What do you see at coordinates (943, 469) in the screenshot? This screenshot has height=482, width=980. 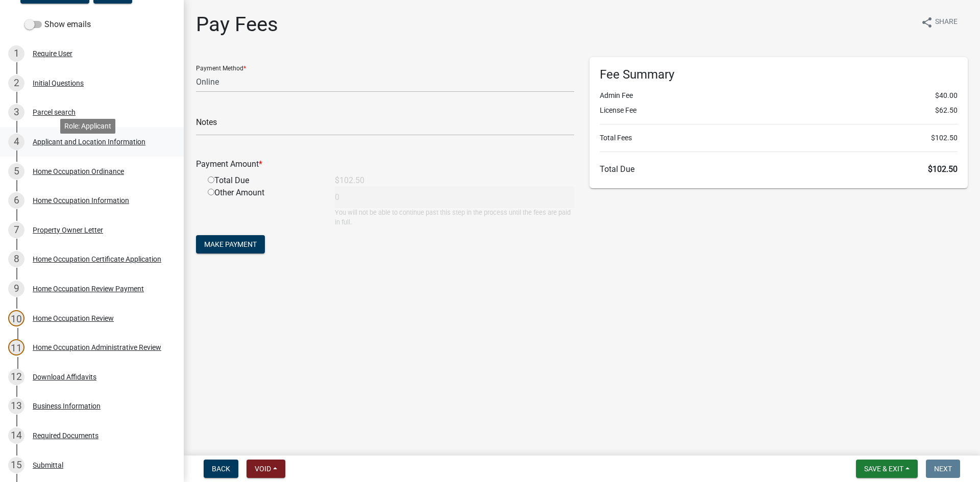 I see `button: Next` at bounding box center [943, 469].